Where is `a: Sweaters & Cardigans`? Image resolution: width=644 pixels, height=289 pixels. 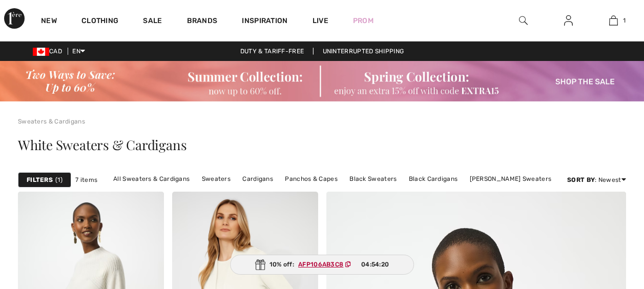
a: Sweaters & Cardigans is located at coordinates (51, 121).